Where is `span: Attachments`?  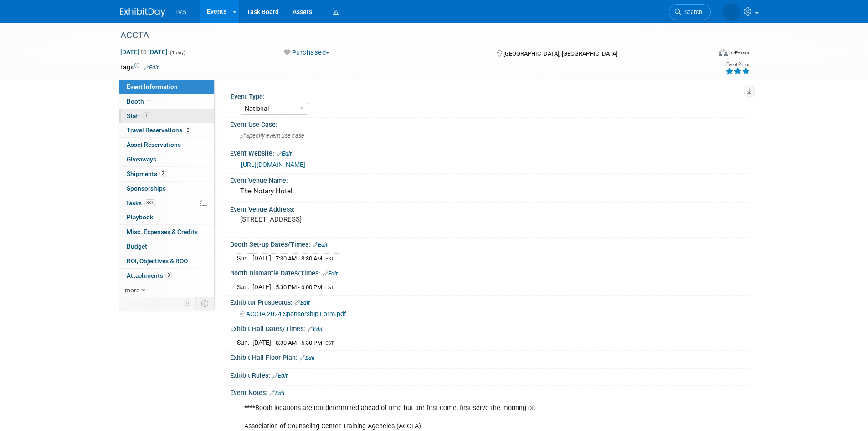
span: Attachments is located at coordinates (149, 275).